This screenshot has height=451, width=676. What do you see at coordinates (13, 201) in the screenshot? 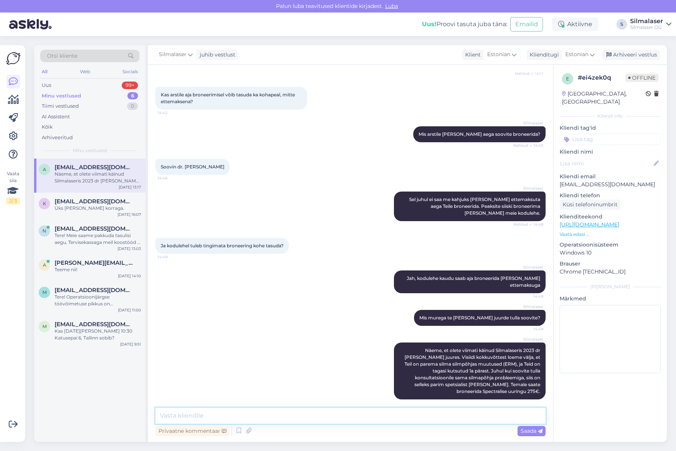
I see `div: 2 / 3` at bounding box center [13, 201].